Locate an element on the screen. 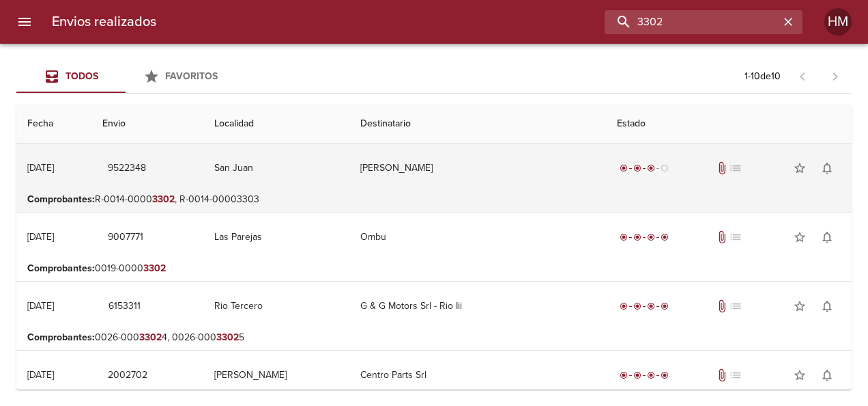 This screenshot has width=868, height=406. button: 2002702 is located at coordinates (128, 375).